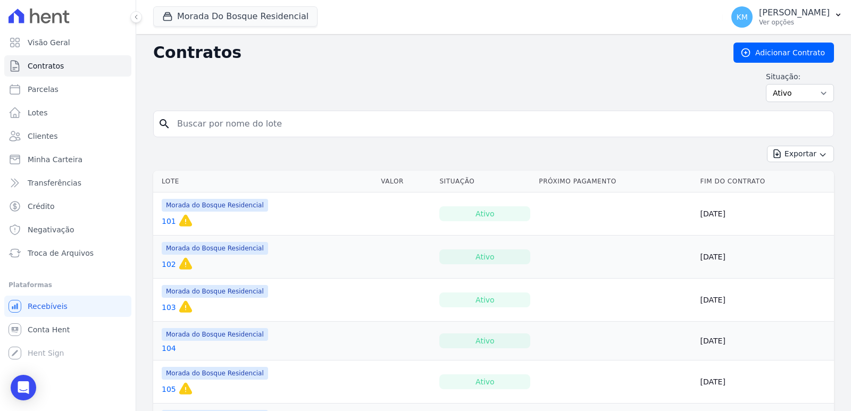 This screenshot has height=411, width=851. I want to click on th: Valor, so click(406, 181).